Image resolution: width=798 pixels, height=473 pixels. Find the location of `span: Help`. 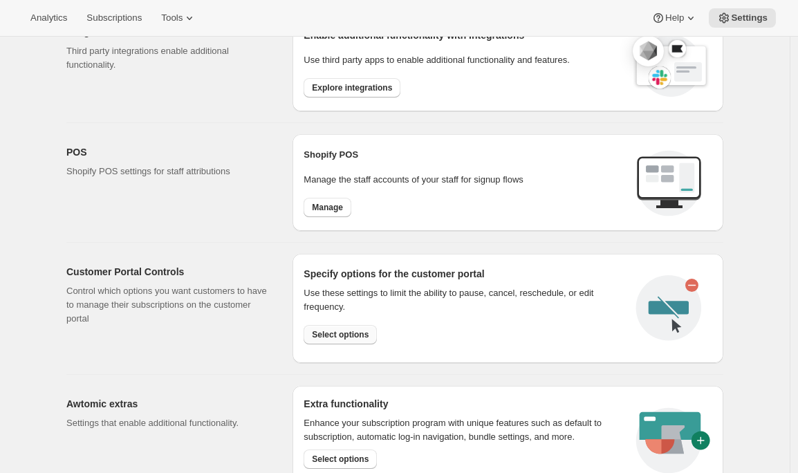

span: Help is located at coordinates (674, 18).